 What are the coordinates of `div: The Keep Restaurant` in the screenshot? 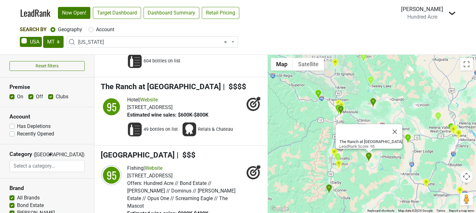 It's located at (340, 110).